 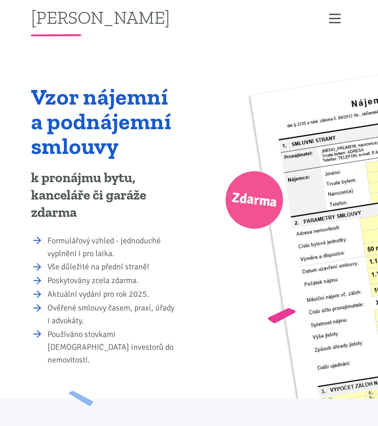 I want to click on button: Zobrazit menu, so click(x=335, y=18).